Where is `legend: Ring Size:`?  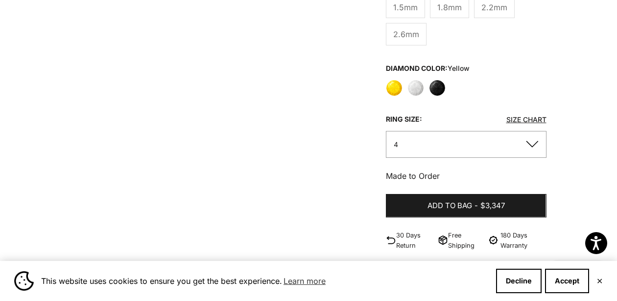
legend: Ring Size: is located at coordinates (404, 119).